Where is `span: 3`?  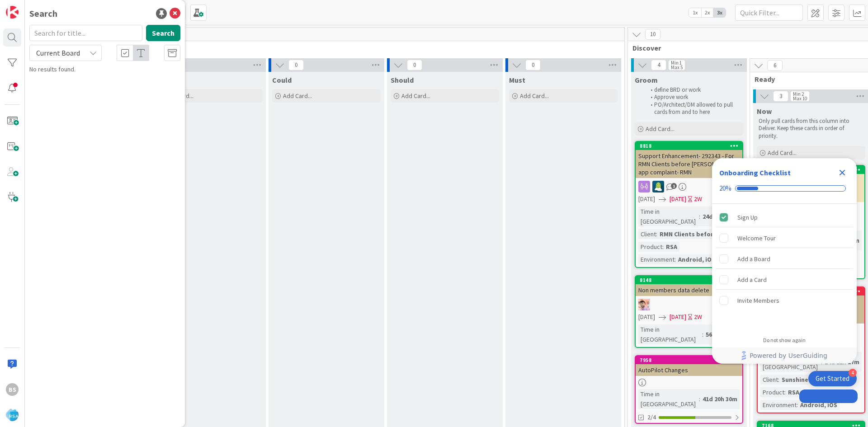 span: 3 is located at coordinates (781, 96).